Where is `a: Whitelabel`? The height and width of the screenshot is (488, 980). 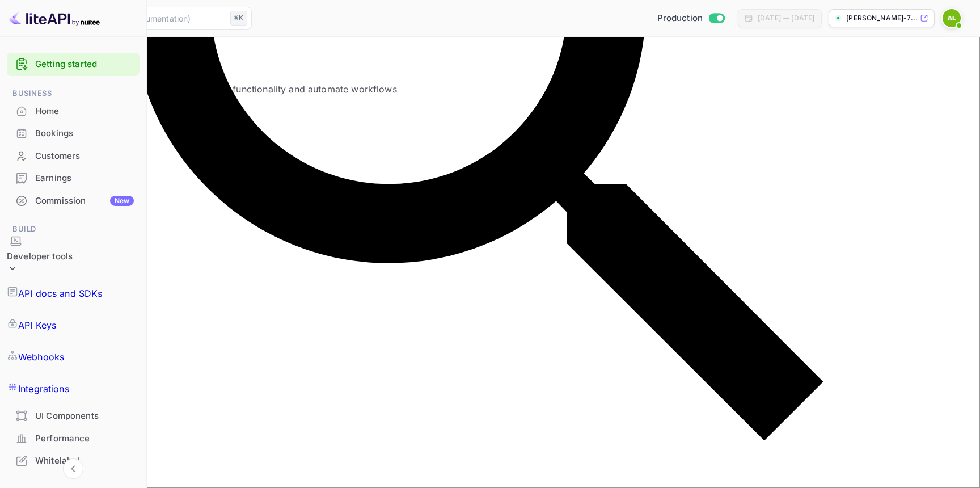
a: Whitelabel is located at coordinates (73, 460).